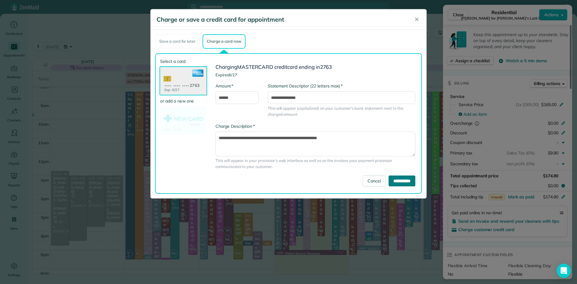 This screenshot has height=284, width=577. Describe the element at coordinates (315, 75) in the screenshot. I see `h4: Expires` at that location.